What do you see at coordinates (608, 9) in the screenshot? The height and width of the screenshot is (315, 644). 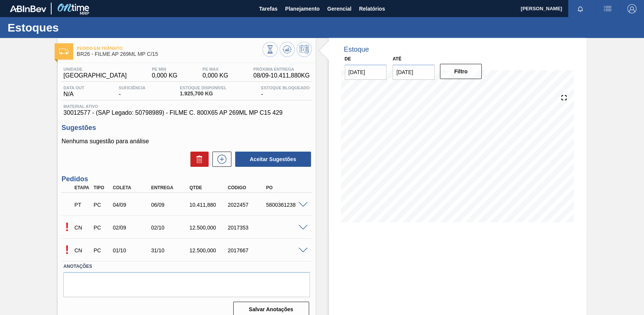 I see `img: userActions` at bounding box center [608, 9].